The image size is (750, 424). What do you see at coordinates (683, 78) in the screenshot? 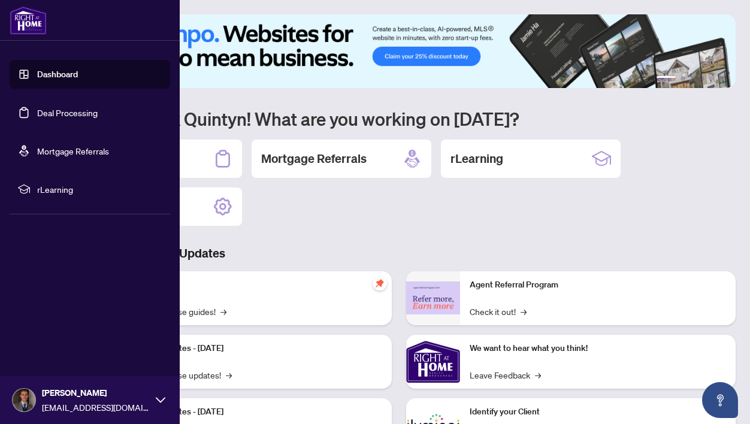
I see `button: 2` at bounding box center [683, 78].